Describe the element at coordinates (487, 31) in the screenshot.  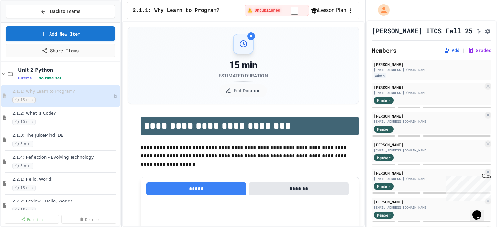
I see `button: Assignment Settings` at that location.